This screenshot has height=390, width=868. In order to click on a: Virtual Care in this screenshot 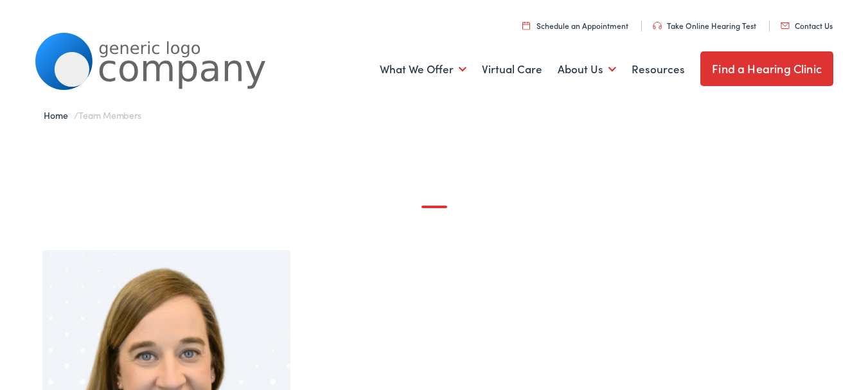, I will do `click(512, 69)`.